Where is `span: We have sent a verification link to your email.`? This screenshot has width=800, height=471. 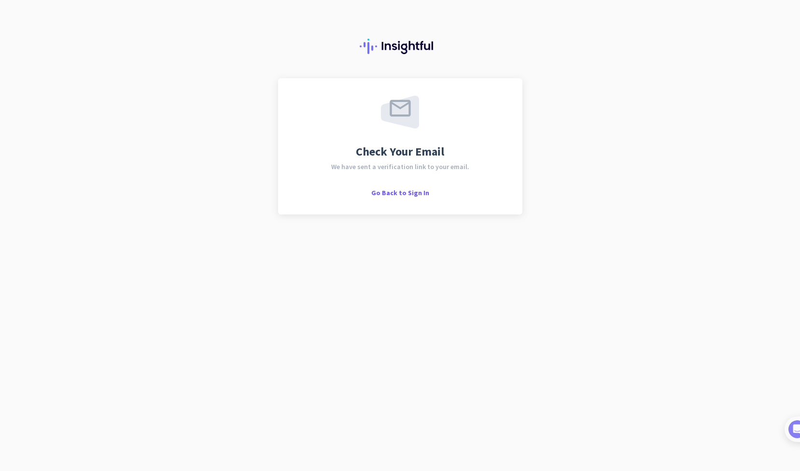 span: We have sent a verification link to your email. is located at coordinates (400, 167).